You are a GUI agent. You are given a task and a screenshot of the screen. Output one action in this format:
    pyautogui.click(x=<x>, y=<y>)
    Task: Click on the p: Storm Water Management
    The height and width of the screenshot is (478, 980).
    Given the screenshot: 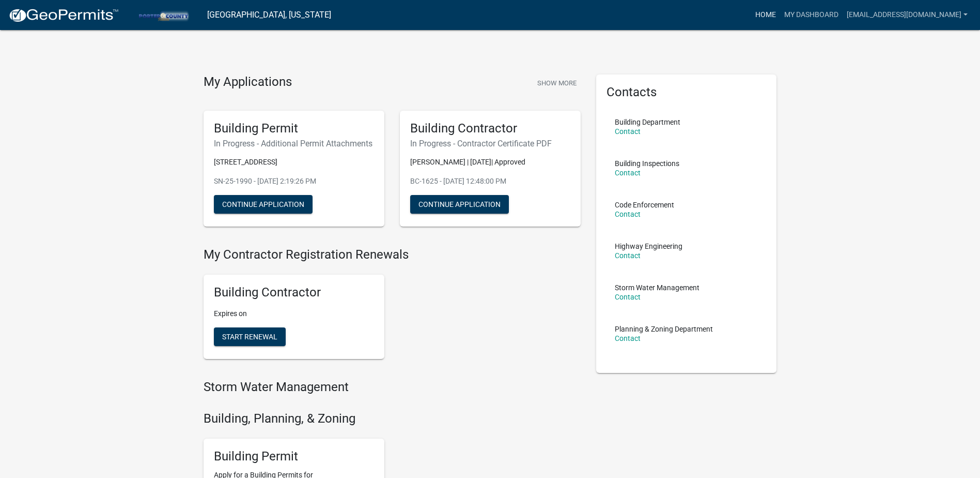 What is the action you would take?
    pyautogui.click(x=657, y=287)
    